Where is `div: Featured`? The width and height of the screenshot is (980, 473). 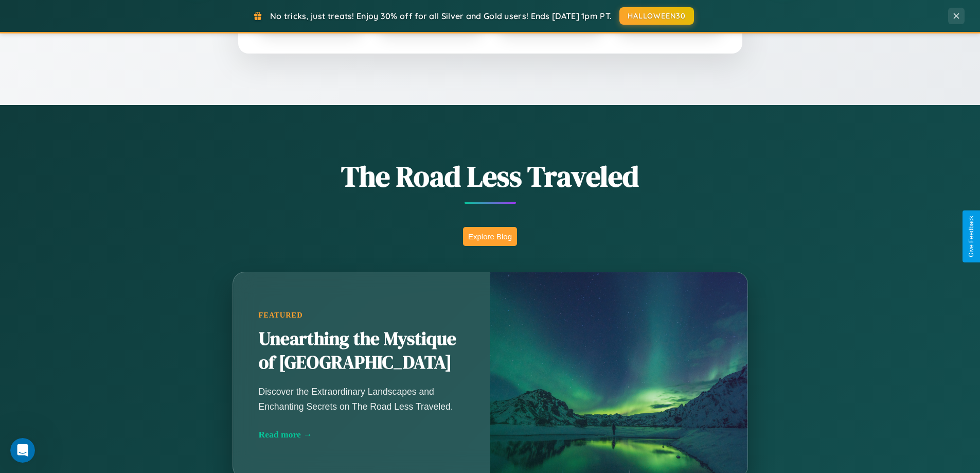 div: Featured is located at coordinates (362, 315).